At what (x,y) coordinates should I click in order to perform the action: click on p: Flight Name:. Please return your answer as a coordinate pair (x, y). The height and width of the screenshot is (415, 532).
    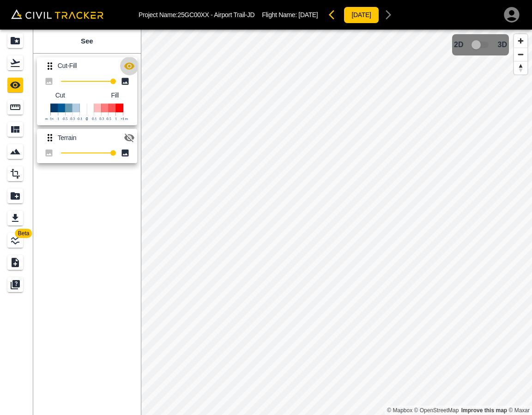
    Looking at the image, I should click on (290, 15).